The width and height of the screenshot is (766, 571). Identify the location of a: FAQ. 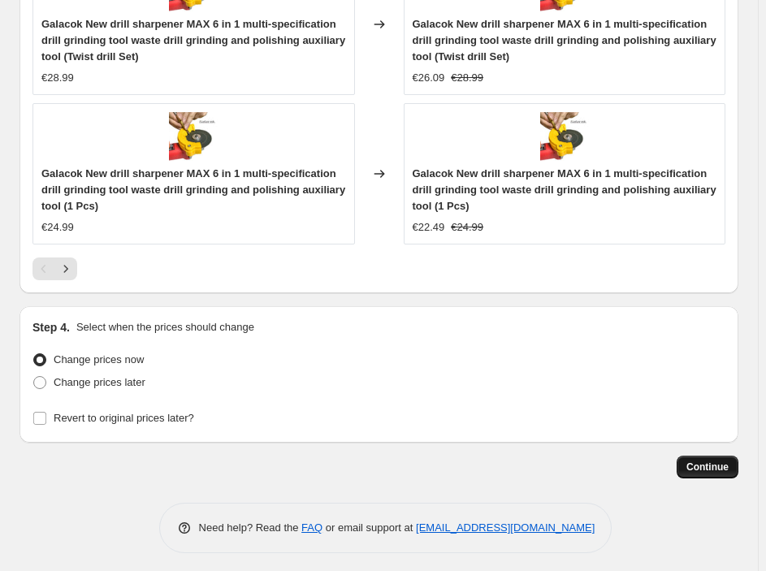
(312, 527).